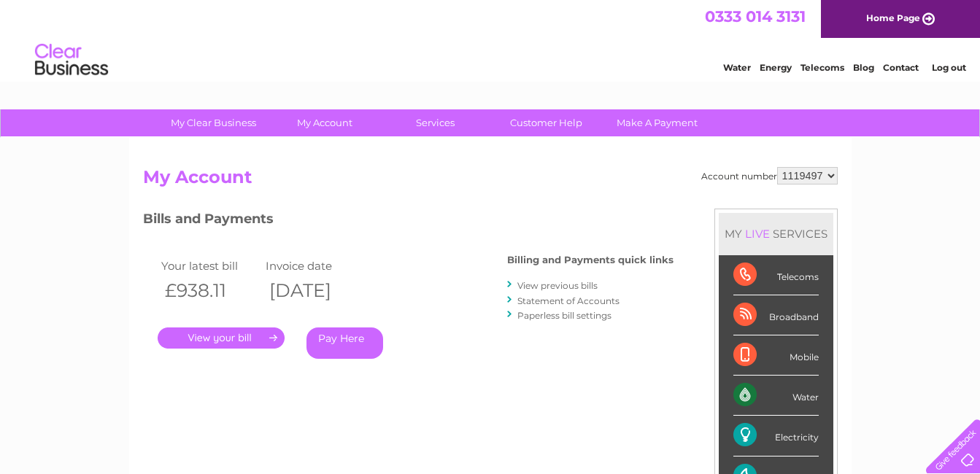  I want to click on div: Mobile, so click(776, 356).